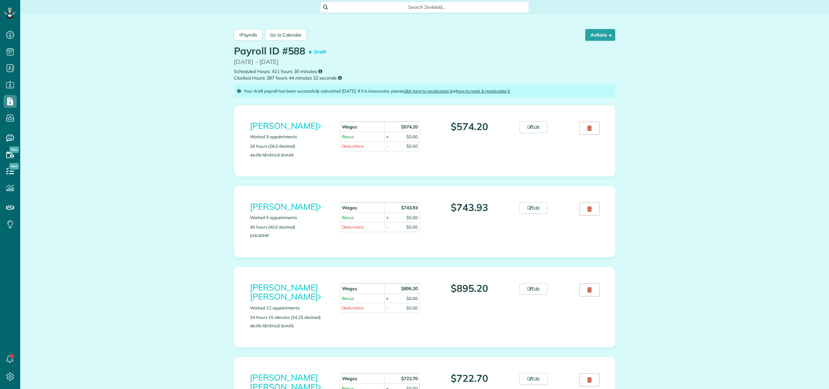 This screenshot has height=389, width=829. Describe the element at coordinates (470, 126) in the screenshot. I see `p: $574.20` at that location.